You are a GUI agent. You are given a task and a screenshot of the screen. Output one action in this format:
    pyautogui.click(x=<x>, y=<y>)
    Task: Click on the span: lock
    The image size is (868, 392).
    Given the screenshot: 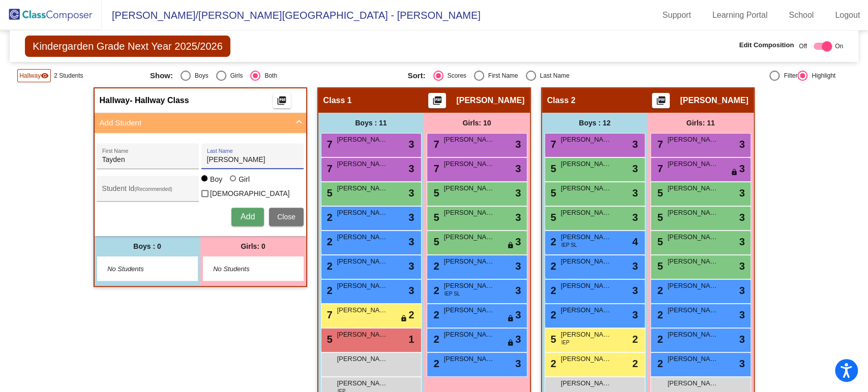 What is the action you would take?
    pyautogui.click(x=403, y=319)
    